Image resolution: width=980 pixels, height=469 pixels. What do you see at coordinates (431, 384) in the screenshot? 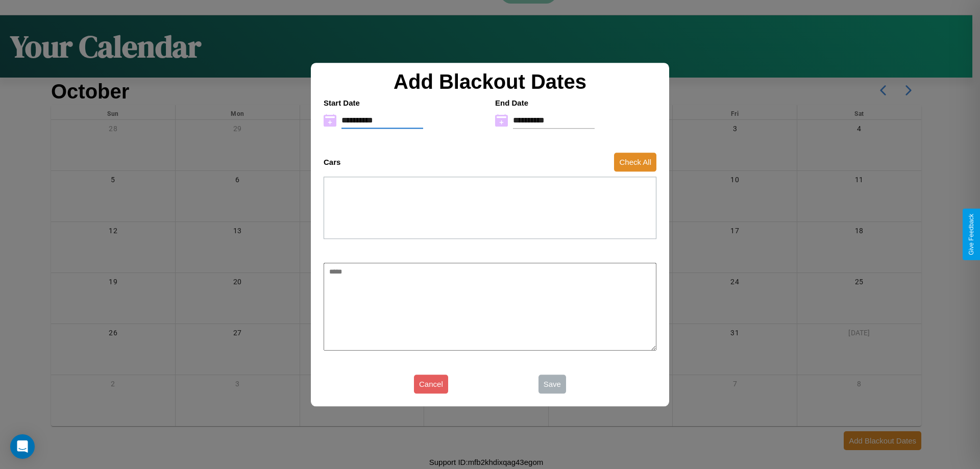
I see `button: Cancel` at bounding box center [431, 384].